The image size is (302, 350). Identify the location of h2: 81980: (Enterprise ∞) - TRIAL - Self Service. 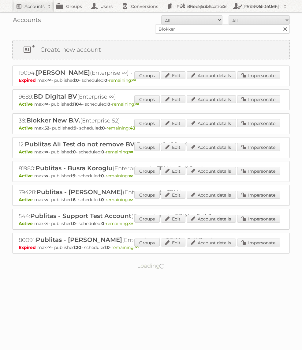
(126, 168).